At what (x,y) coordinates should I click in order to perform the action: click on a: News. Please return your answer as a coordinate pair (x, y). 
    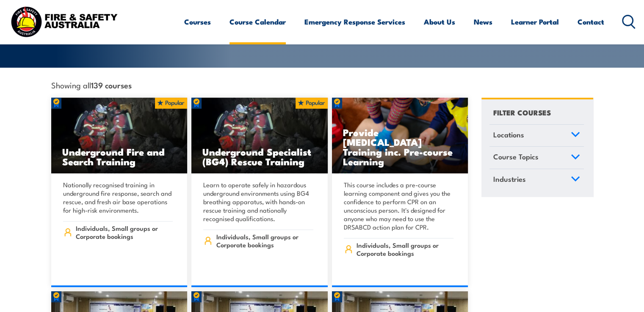
    Looking at the image, I should click on (483, 21).